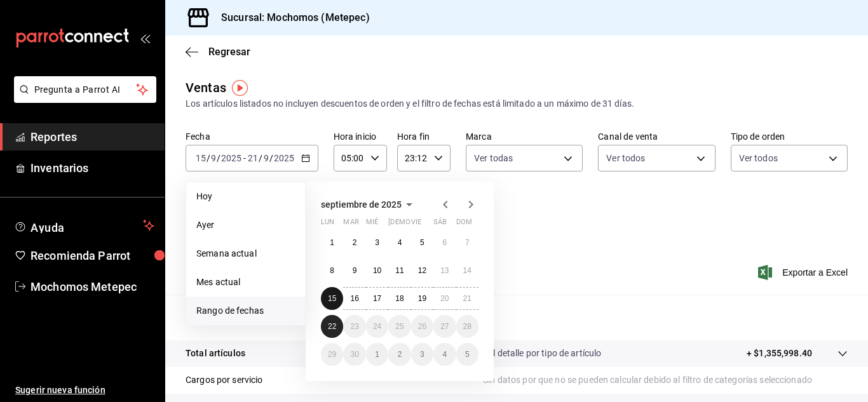  What do you see at coordinates (332, 327) in the screenshot?
I see `abbr: 22 de septiembre de 2025` at bounding box center [332, 327].